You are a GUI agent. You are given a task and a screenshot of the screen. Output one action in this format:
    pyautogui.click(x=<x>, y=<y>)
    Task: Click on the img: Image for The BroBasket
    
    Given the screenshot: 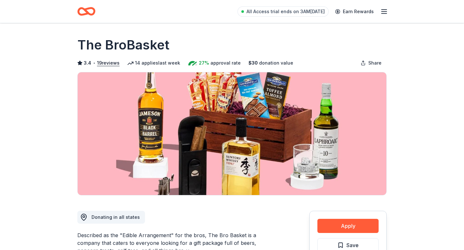 What is the action you would take?
    pyautogui.click(x=232, y=134)
    